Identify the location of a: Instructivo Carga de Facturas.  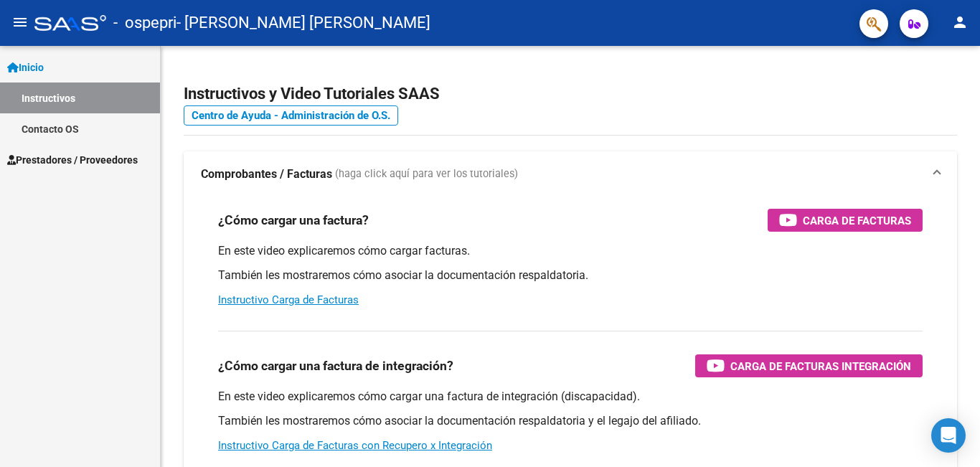
(288, 300).